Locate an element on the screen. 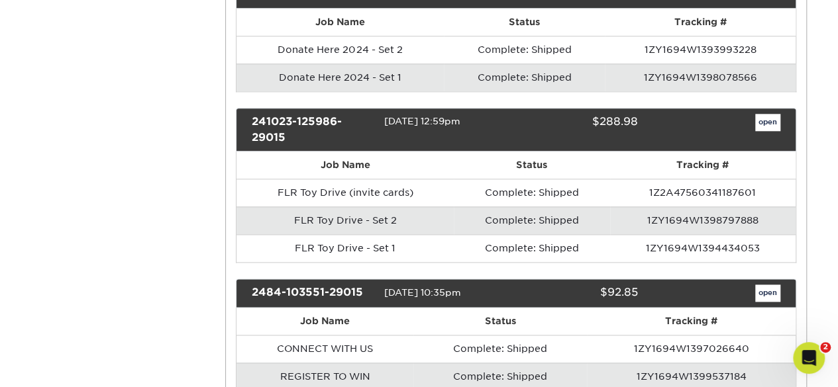 This screenshot has width=838, height=387. td: 1ZY1694W1397026640 is located at coordinates (691, 349).